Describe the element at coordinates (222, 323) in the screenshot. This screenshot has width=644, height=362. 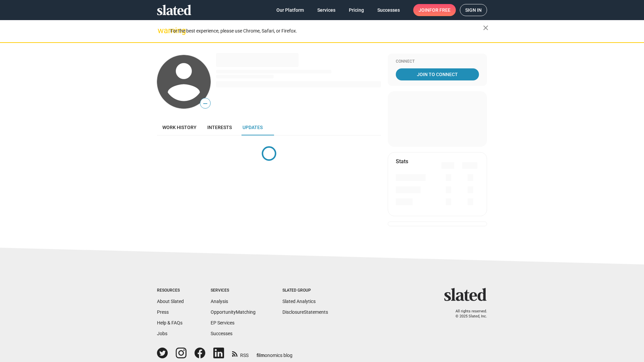
I see `a: EP Services` at that location.